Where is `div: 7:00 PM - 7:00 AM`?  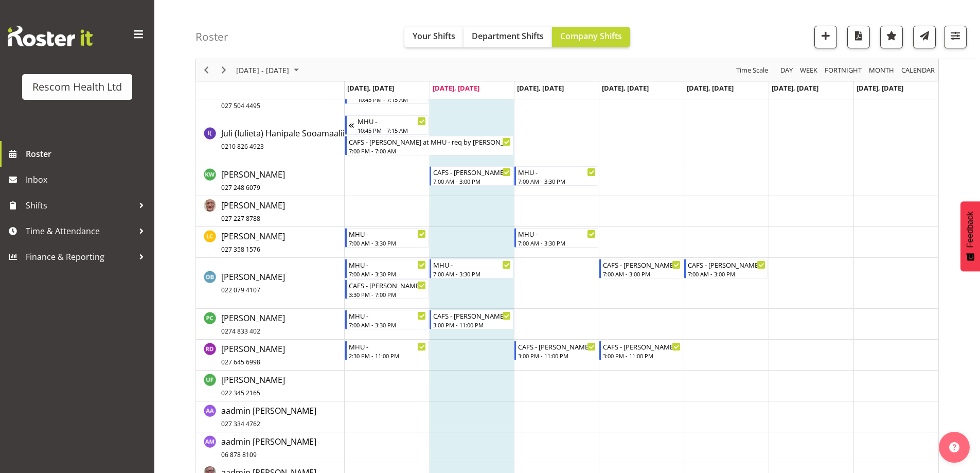
div: 7:00 PM - 7:00 AM is located at coordinates (430, 151).